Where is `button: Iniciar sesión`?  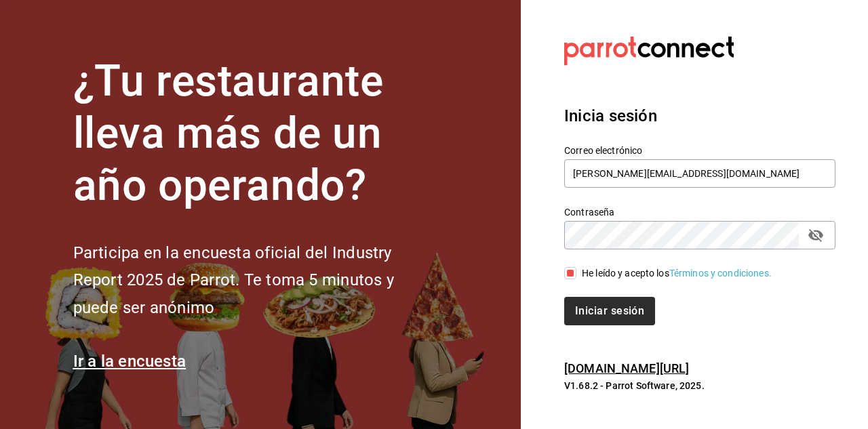
button: Iniciar sesión is located at coordinates (610, 311).